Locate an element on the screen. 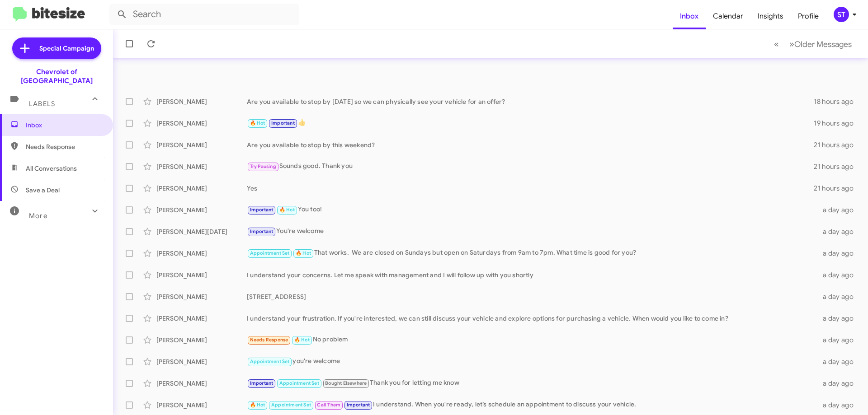  a: Inbox is located at coordinates (689, 16).